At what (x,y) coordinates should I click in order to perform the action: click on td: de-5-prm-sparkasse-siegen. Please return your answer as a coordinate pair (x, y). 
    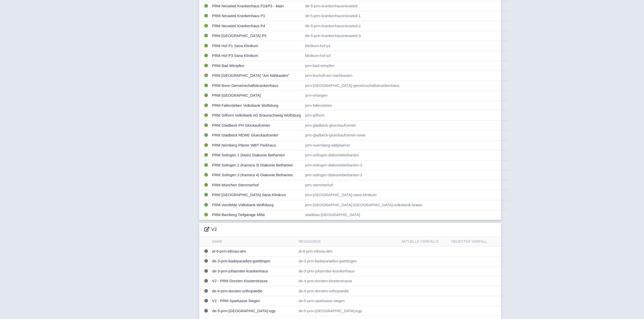
    Looking at the image, I should click on (348, 301).